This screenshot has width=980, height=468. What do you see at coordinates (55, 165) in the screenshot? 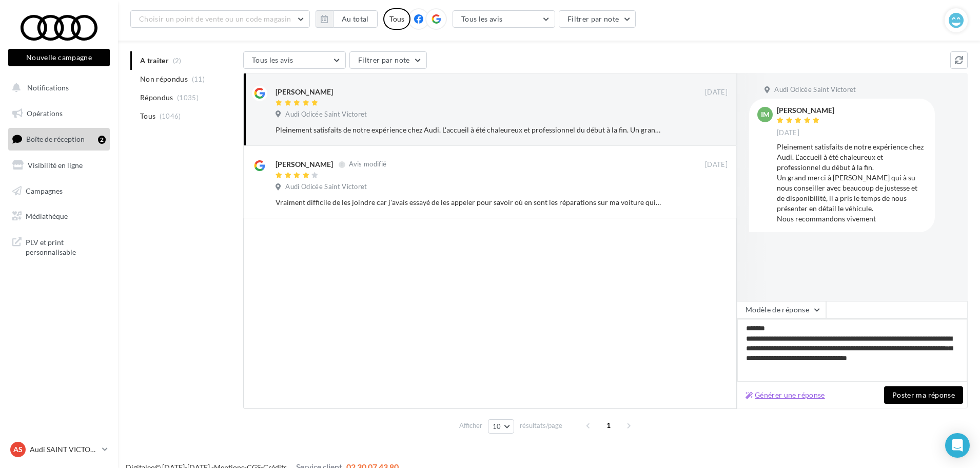
I see `span: Visibilité en ligne` at bounding box center [55, 165].